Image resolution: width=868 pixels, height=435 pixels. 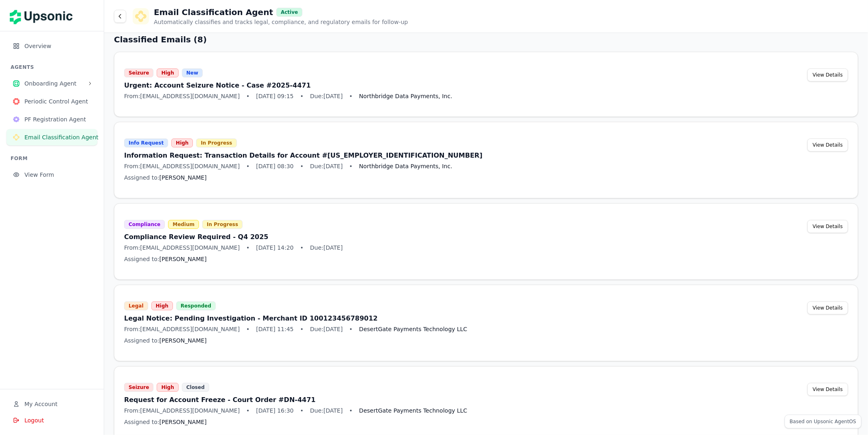 What do you see at coordinates (184, 225) in the screenshot?
I see `div: Medium` at bounding box center [184, 225].